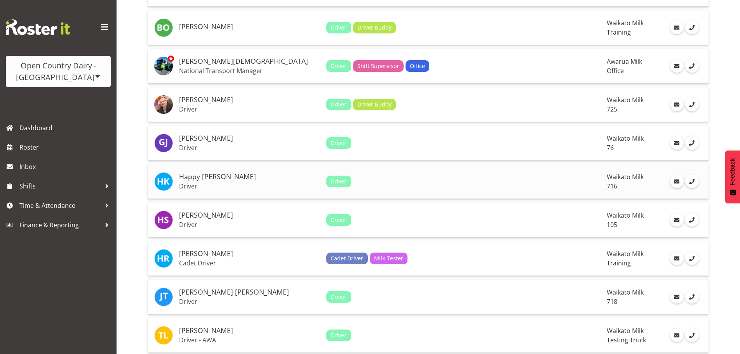  Describe the element at coordinates (611, 224) in the screenshot. I see `span: 105` at that location.